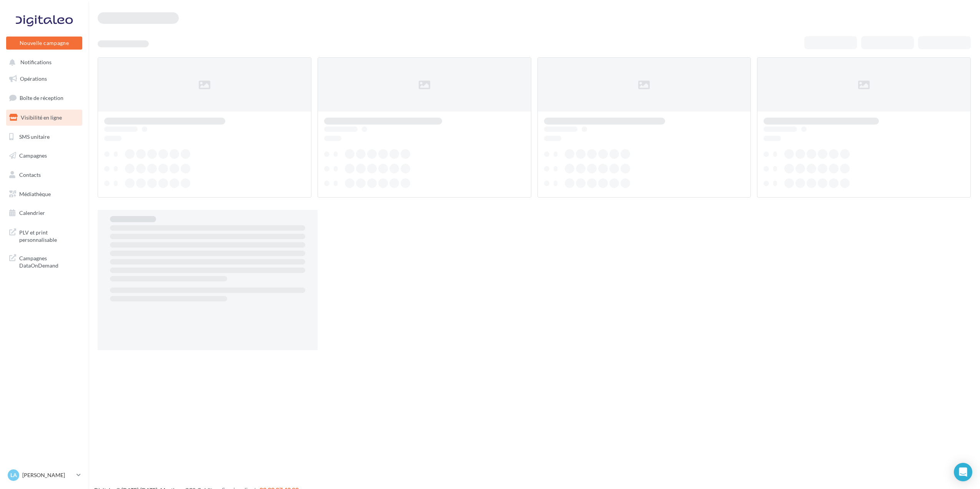 Image resolution: width=980 pixels, height=489 pixels. What do you see at coordinates (44, 261) in the screenshot?
I see `a: Campagnes DataOnDemand` at bounding box center [44, 261].